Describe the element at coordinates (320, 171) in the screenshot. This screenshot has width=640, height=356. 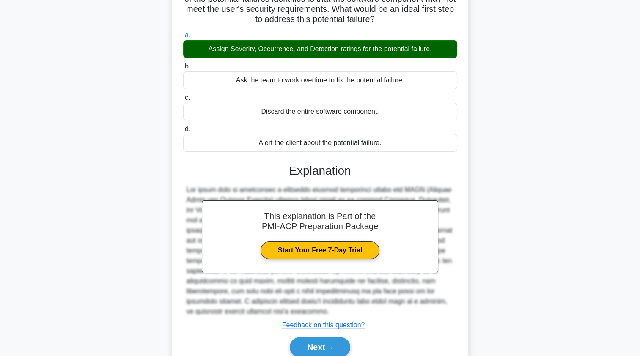
I see `h3: Explanation` at that location.